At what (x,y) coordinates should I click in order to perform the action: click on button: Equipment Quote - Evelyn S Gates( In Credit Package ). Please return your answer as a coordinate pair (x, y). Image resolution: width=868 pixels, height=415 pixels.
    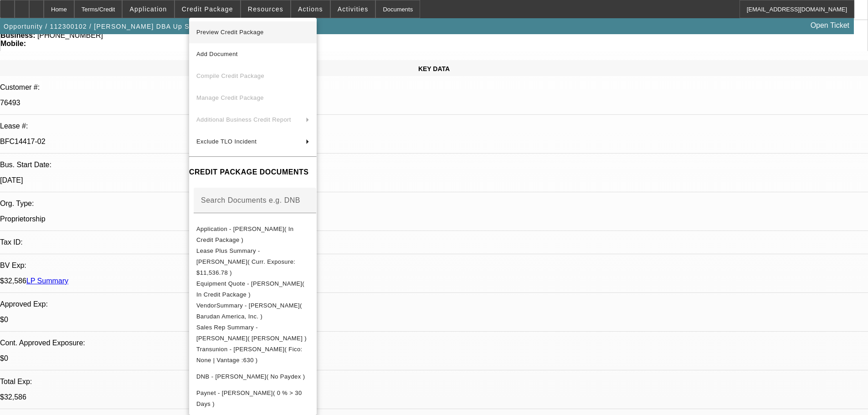
    Looking at the image, I should click on (253, 289).